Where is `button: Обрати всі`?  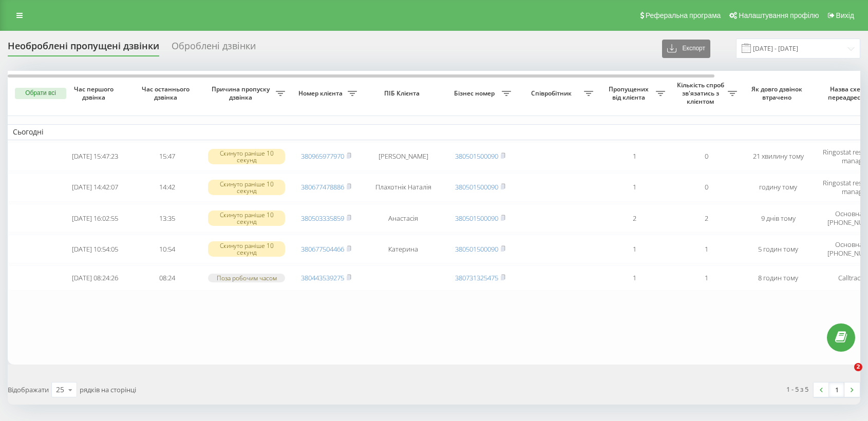 button: Обрати всі is located at coordinates (40, 93).